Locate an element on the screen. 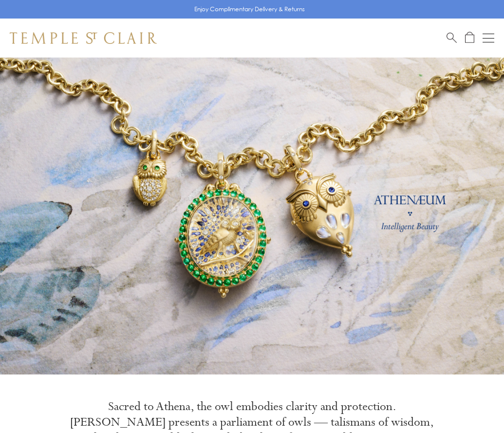 The width and height of the screenshot is (504, 433). a: Open Shopping Bag is located at coordinates (470, 38).